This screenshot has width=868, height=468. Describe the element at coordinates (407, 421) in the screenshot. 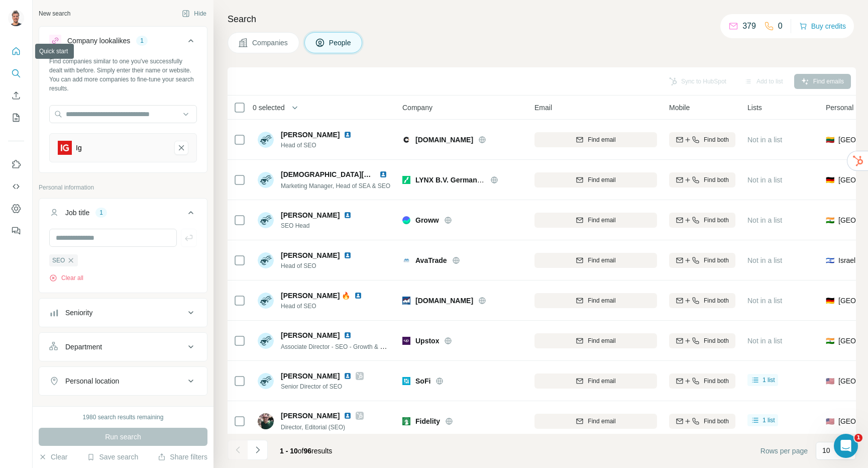

I see `img: Logo of Fidelity` at that location.